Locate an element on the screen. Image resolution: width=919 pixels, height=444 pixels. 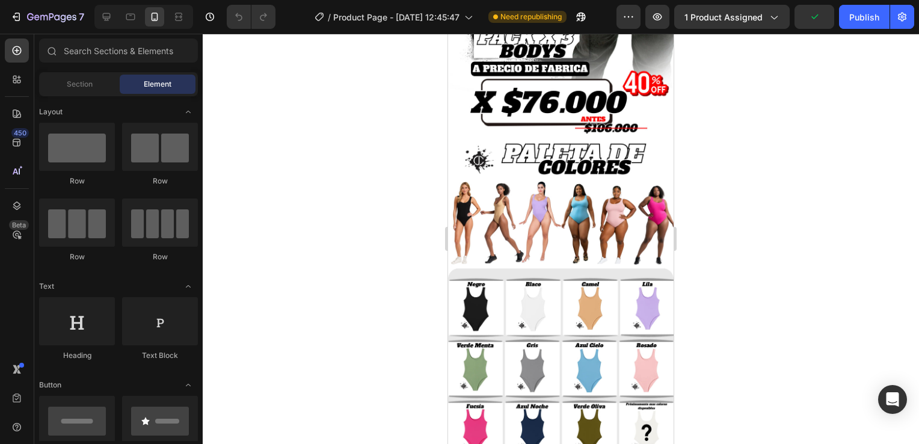
button: 7 is located at coordinates (47, 17).